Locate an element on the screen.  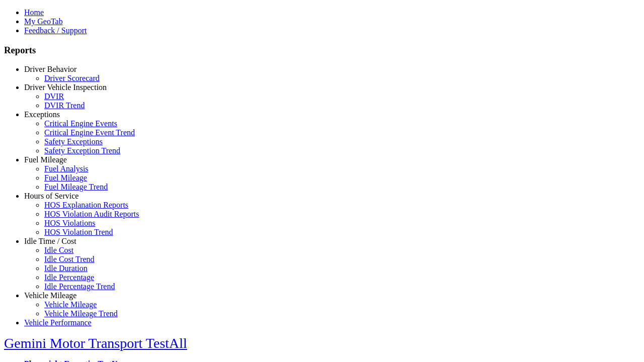
a: Driver Vehicle Inspection is located at coordinates (65, 87).